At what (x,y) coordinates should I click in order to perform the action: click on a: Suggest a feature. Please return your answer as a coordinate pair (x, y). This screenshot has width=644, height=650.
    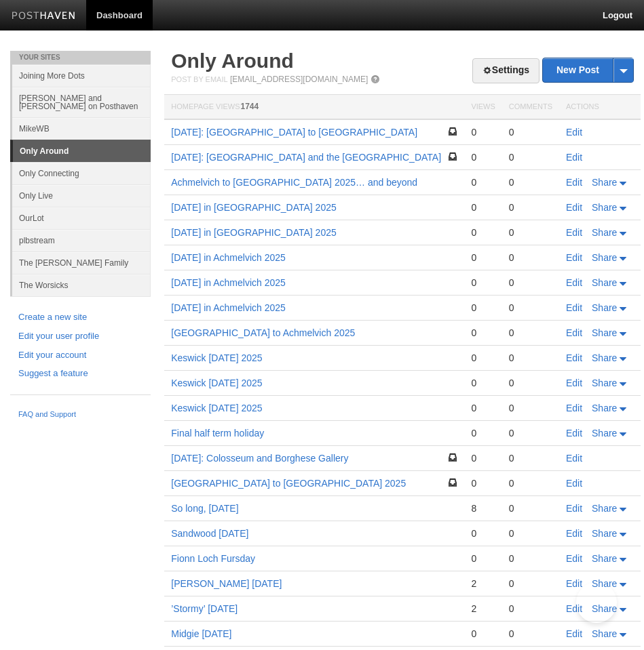
    Looking at the image, I should click on (80, 373).